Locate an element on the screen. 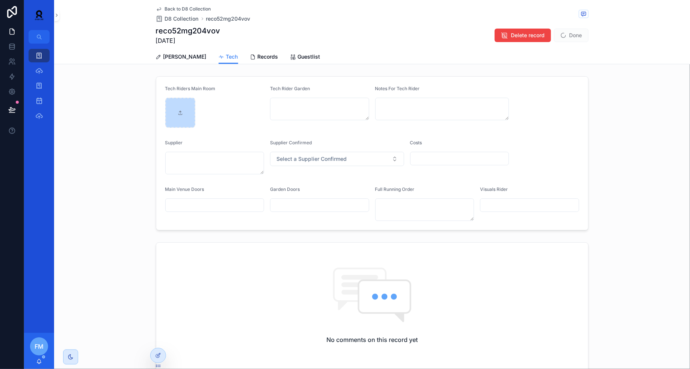 This screenshot has width=690, height=369. span: Visuals Rider is located at coordinates (494, 189).